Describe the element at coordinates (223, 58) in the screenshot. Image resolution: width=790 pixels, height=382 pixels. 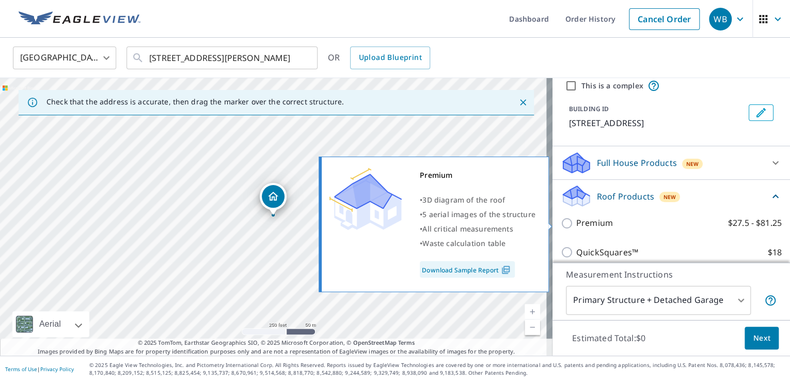
I see `input: Search by address or latitude-longitude` at that location.